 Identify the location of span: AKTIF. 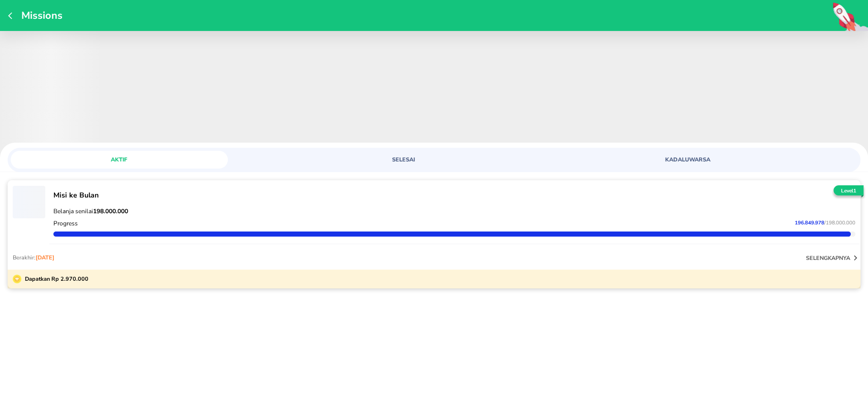
(119, 160).